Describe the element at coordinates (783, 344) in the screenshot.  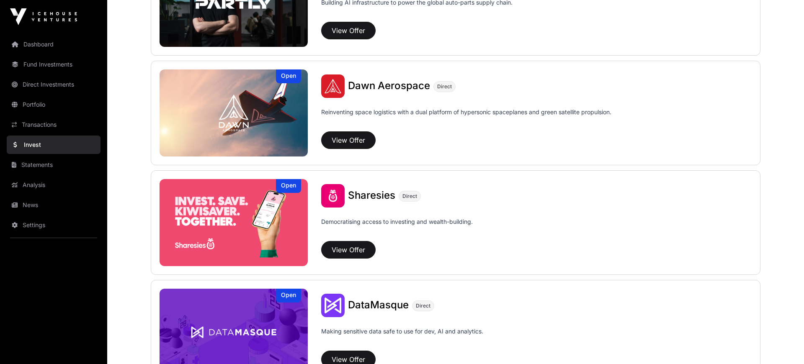
I see `div: Chat Widget` at that location.